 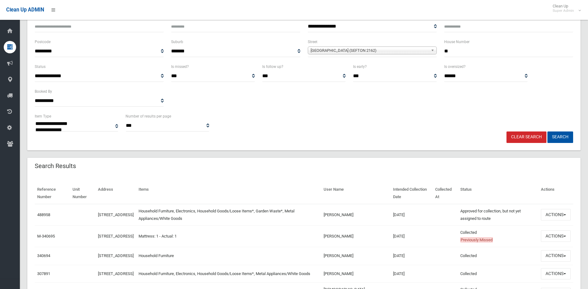 What do you see at coordinates (52, 193) in the screenshot?
I see `th: Reference Number` at bounding box center [52, 193].